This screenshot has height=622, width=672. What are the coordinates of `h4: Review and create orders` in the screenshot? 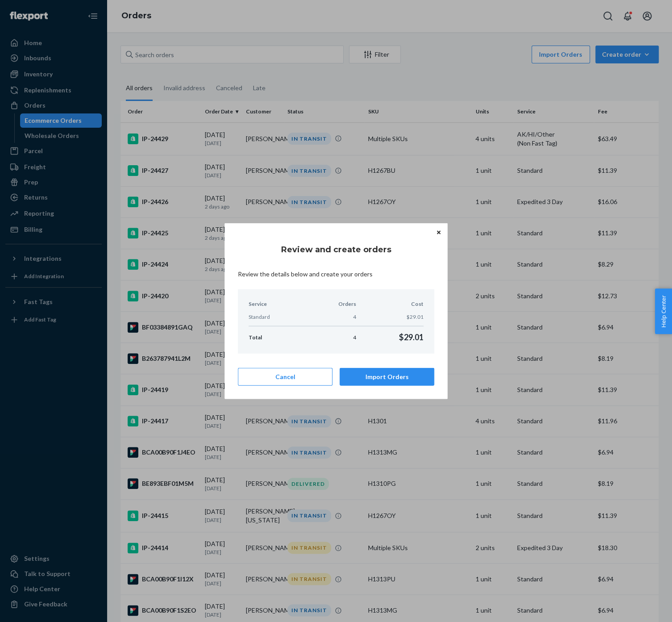 It's located at (336, 249).